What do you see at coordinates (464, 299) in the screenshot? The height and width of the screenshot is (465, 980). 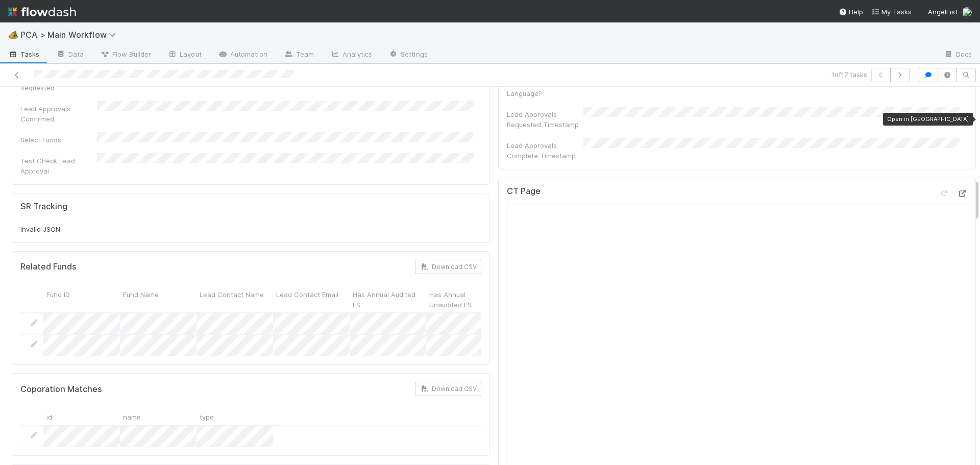 I see `div: Has Annual Unaudited FS` at bounding box center [464, 299].